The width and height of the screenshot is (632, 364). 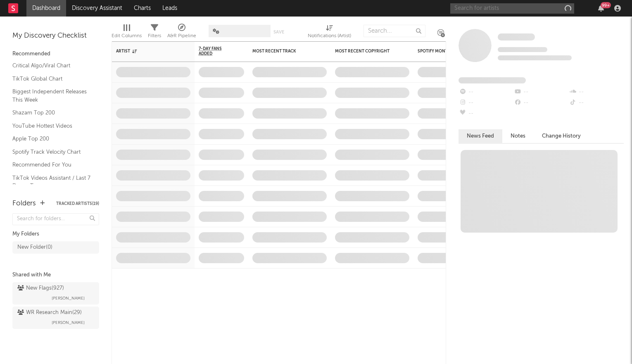 What do you see at coordinates (52, 65) in the screenshot?
I see `a: Critical Algo/Viral Chart` at bounding box center [52, 65].